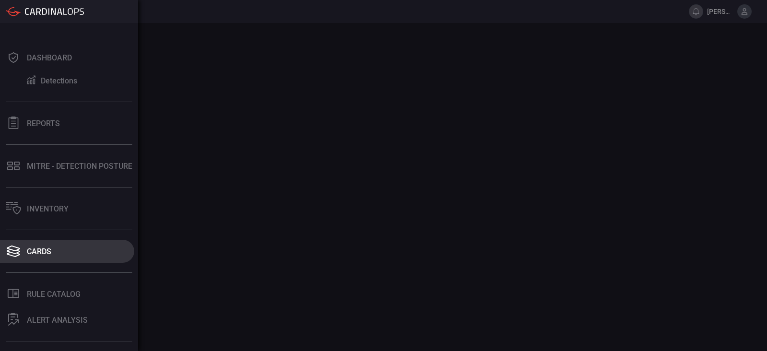  What do you see at coordinates (49, 58) in the screenshot?
I see `div: Dashboard` at bounding box center [49, 58].